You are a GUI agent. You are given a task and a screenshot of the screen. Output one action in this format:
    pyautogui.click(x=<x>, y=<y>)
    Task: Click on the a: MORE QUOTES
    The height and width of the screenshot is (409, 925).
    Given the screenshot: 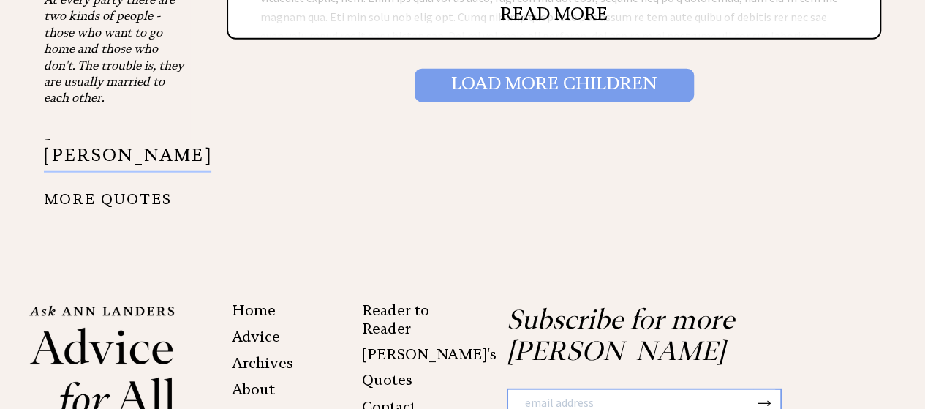 What is the action you would take?
    pyautogui.click(x=108, y=193)
    